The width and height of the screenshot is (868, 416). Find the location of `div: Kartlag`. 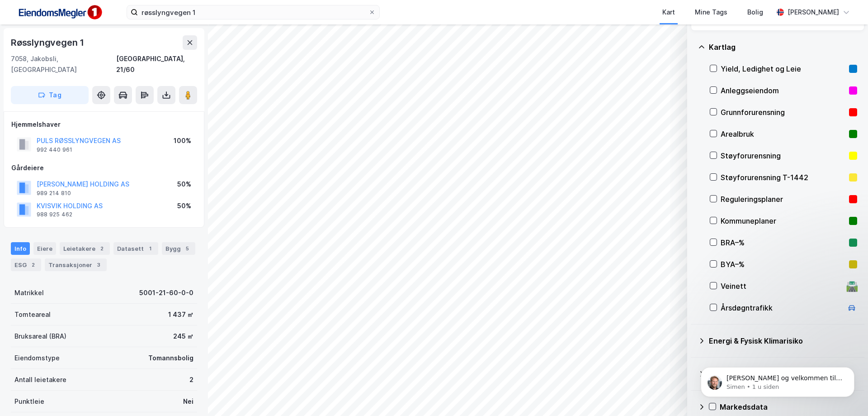

div: Kartlag is located at coordinates (783, 47).